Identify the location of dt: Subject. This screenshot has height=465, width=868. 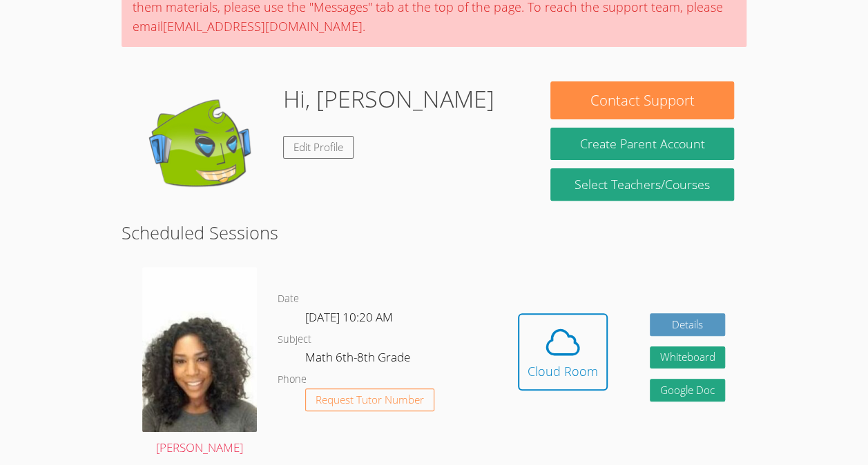
(294, 339).